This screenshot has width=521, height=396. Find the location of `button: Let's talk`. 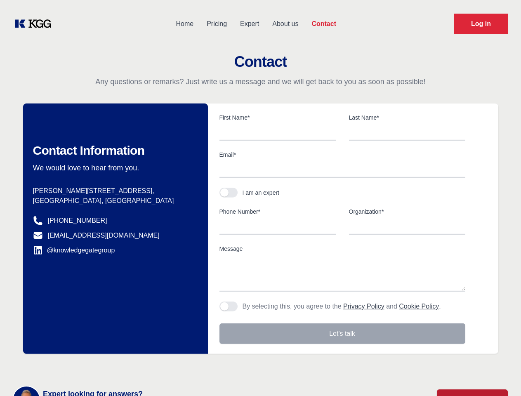

button: Let's talk is located at coordinates (342, 333).